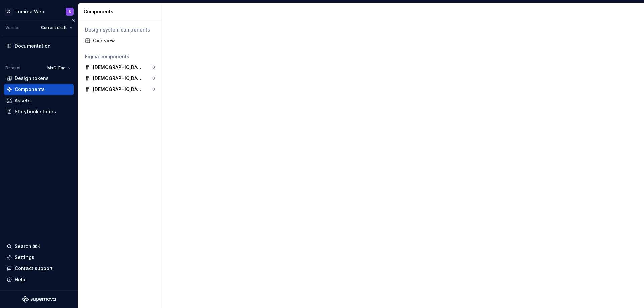 This screenshot has width=644, height=308. What do you see at coordinates (39, 11) in the screenshot?
I see `button: LDLumina WebS` at bounding box center [39, 11].